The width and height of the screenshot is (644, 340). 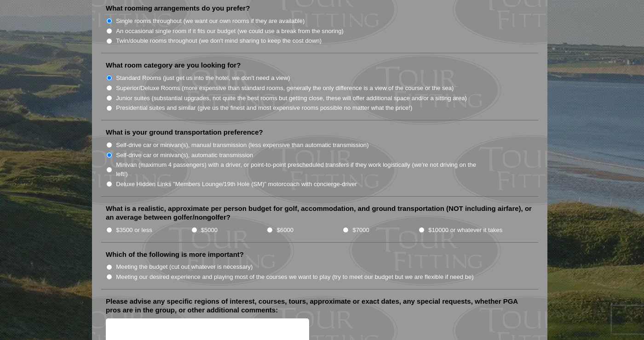 What do you see at coordinates (173, 65) in the screenshot?
I see `label: What room category are you looking for?` at bounding box center [173, 65].